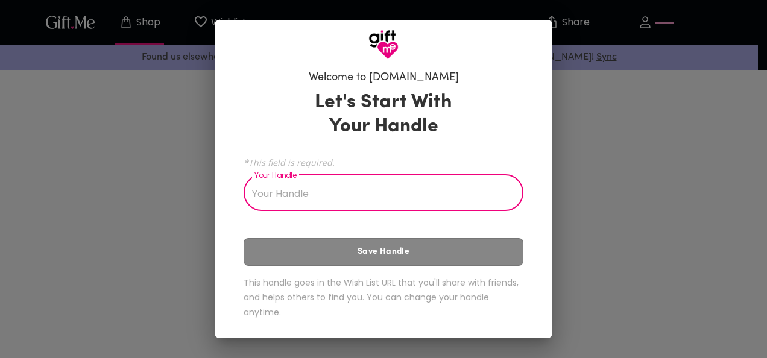 This screenshot has width=767, height=358. I want to click on img: GiftMe Logo, so click(383, 45).